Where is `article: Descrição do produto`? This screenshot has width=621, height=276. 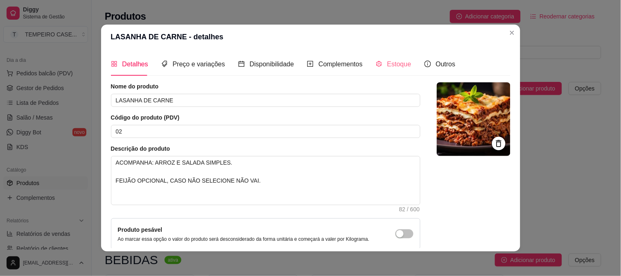 article: Descrição do produto is located at coordinates (266, 149).